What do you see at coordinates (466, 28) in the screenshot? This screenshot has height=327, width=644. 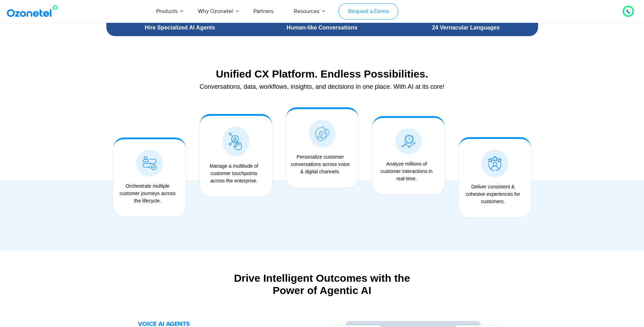 I see `div: 24 Vernacular Languages` at bounding box center [466, 28].